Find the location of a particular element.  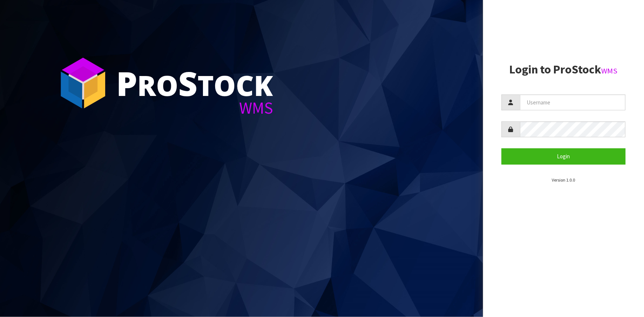

span: S is located at coordinates (188, 83).